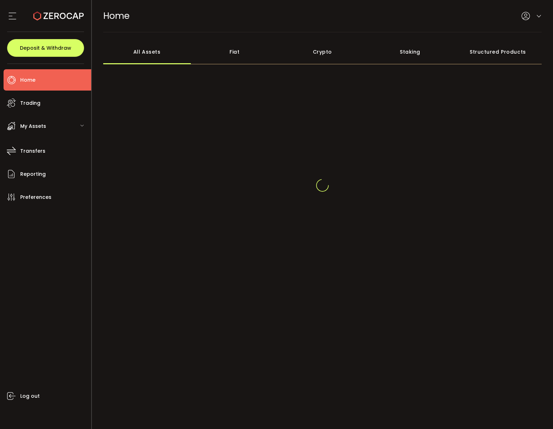  I want to click on span: Preferences, so click(36, 197).